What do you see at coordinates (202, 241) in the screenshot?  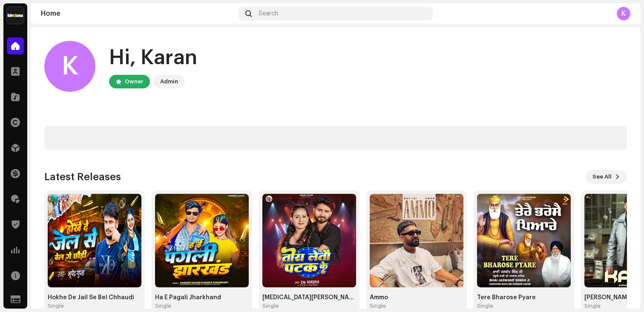 I see `img: f44cda34-6d4d-464c-bfb4-24dda52def2e` at bounding box center [202, 241].